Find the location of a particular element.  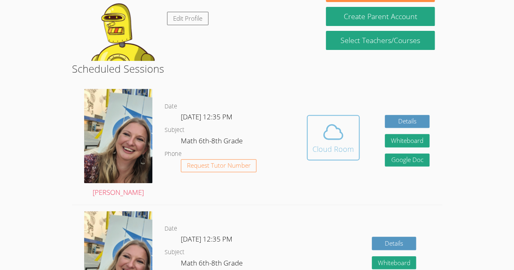

span: Request Tutor Number is located at coordinates (219, 165).